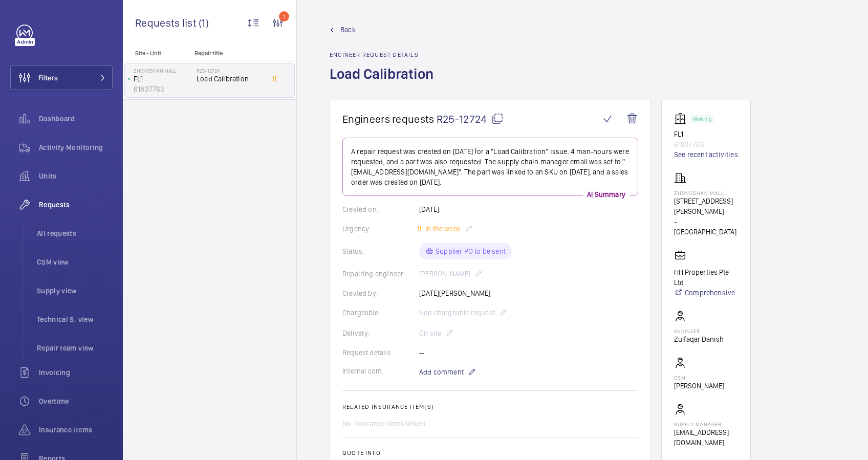 The image size is (868, 460). I want to click on h2: Related insurance item(s), so click(490, 407).